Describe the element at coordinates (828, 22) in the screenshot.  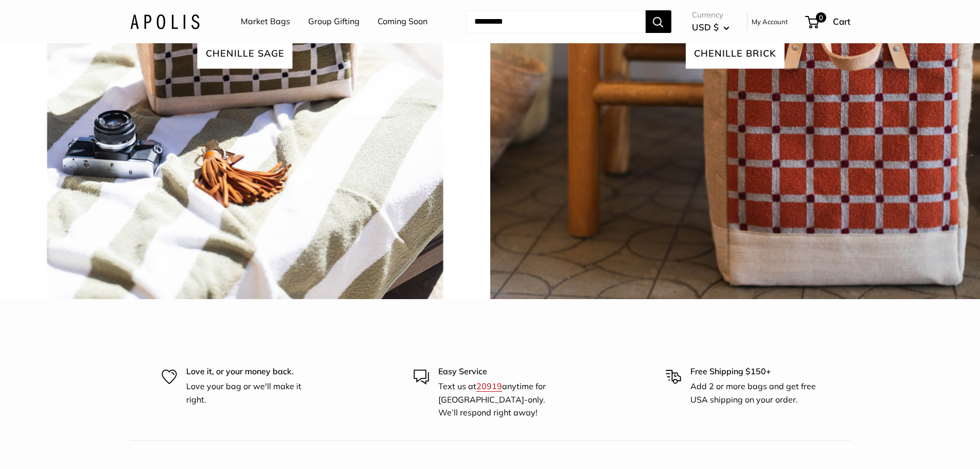
I see `a: 0 Cart` at that location.